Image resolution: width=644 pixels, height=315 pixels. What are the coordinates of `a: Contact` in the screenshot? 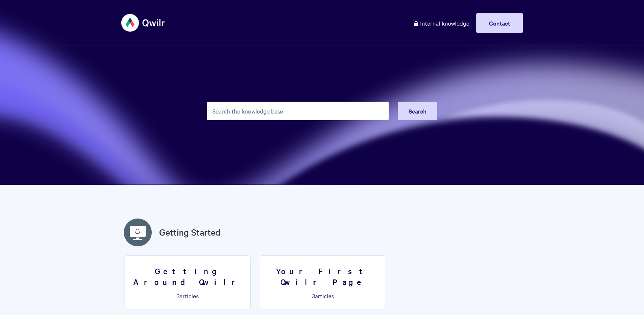 It's located at (500, 23).